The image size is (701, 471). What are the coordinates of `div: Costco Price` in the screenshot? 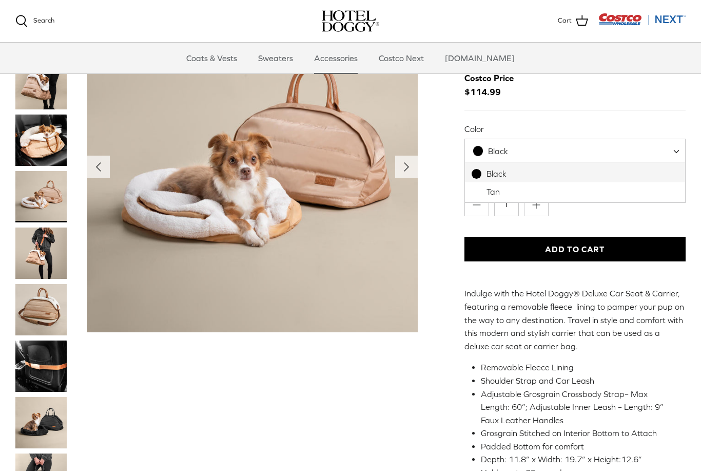 It's located at (489, 78).